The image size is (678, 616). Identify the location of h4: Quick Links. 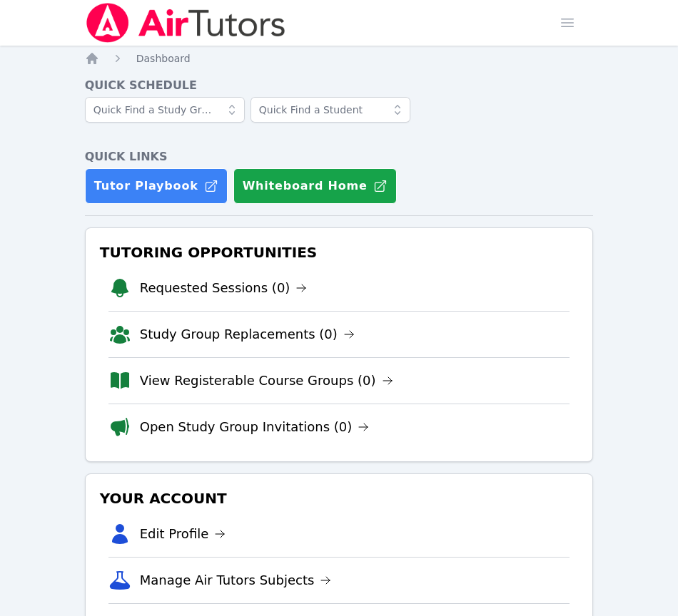
(339, 157).